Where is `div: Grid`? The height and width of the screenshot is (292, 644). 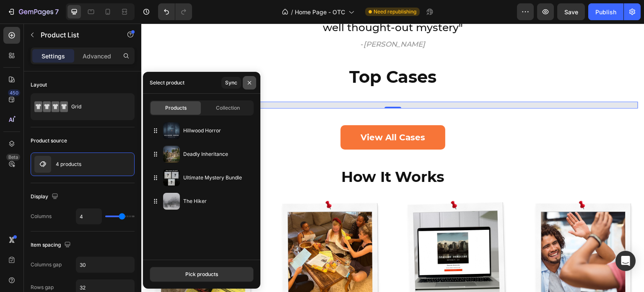 div: Grid is located at coordinates (97, 106).